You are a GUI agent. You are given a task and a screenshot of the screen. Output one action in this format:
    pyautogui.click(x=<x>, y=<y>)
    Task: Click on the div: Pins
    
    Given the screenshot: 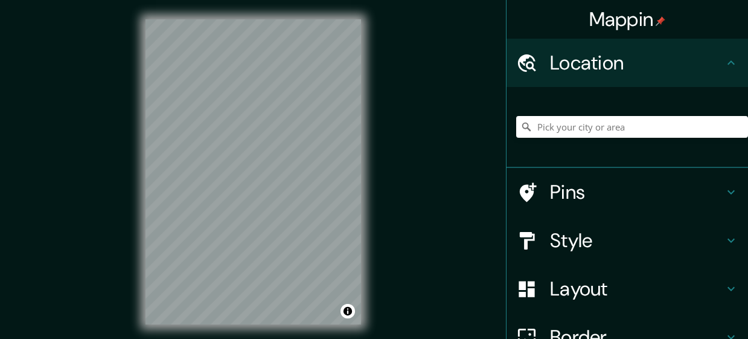 What is the action you would take?
    pyautogui.click(x=628, y=192)
    